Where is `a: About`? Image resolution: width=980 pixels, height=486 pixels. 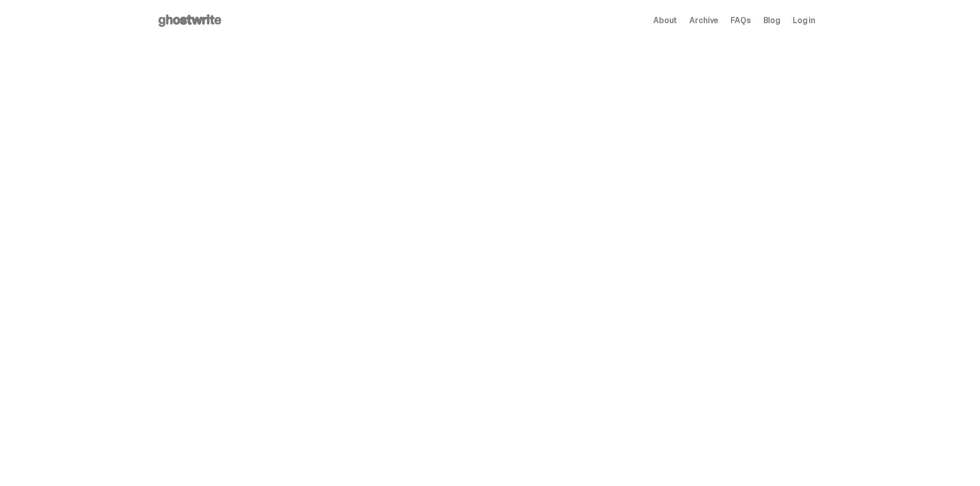 a: About is located at coordinates (665, 21).